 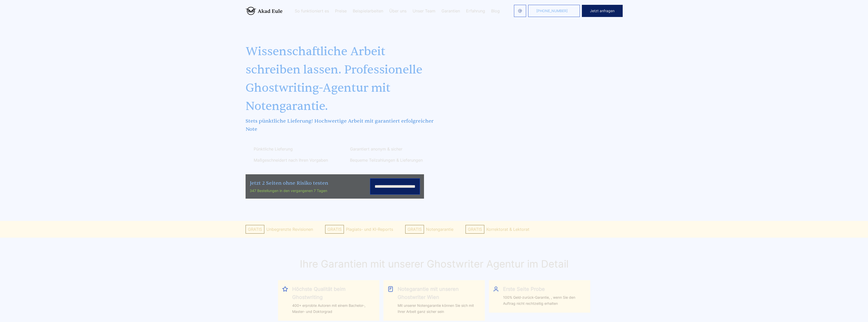 I want to click on li: Maßgeschneidert nach Ihren Vorgaben, so click(x=292, y=160).